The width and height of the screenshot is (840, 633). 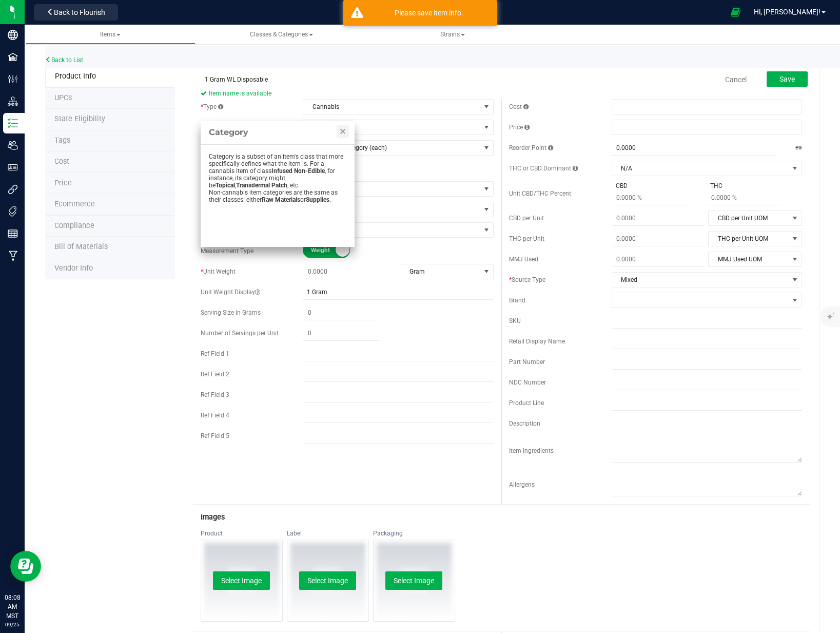 What do you see at coordinates (749, 239) in the screenshot?
I see `span: THC per Unit UOM` at bounding box center [749, 239].